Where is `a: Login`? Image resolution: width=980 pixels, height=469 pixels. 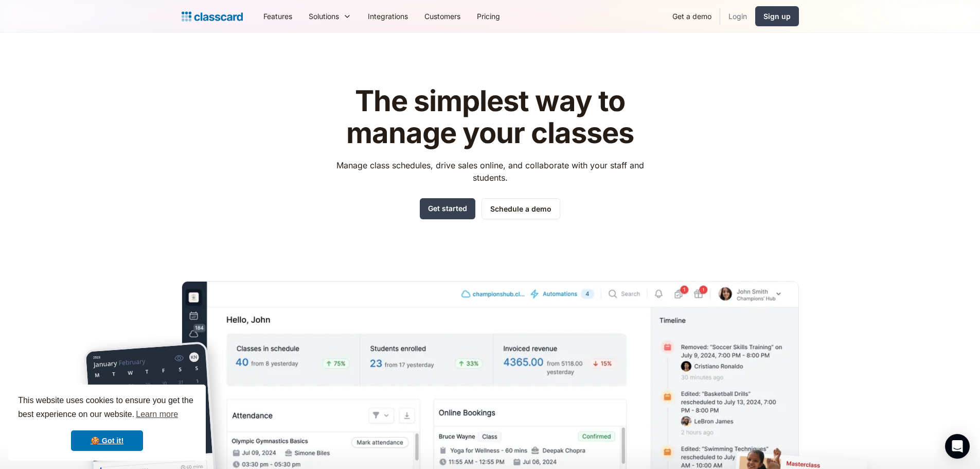
a: Login is located at coordinates (738, 16).